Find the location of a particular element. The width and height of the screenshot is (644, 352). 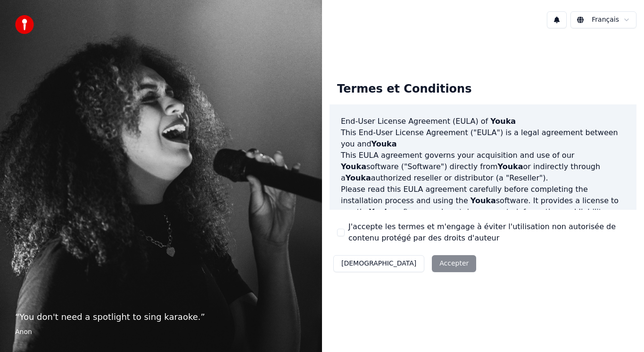

div: Termes et Conditions is located at coordinates (404, 89).